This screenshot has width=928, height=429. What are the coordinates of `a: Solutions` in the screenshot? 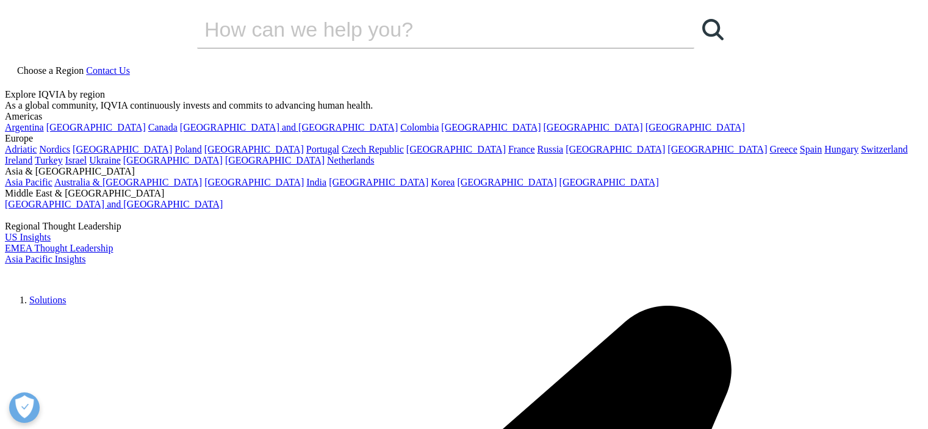 It's located at (48, 300).